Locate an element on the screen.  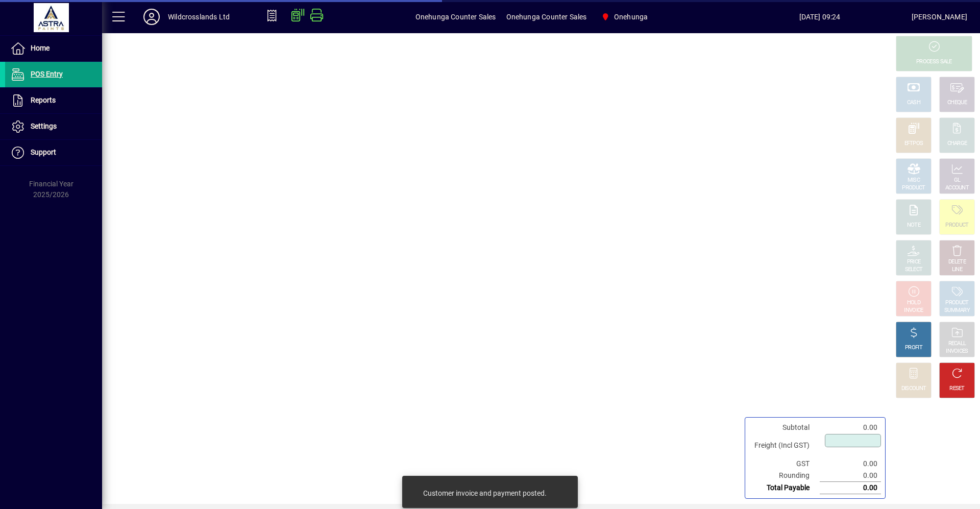
div: EFTPOS is located at coordinates (914, 143).